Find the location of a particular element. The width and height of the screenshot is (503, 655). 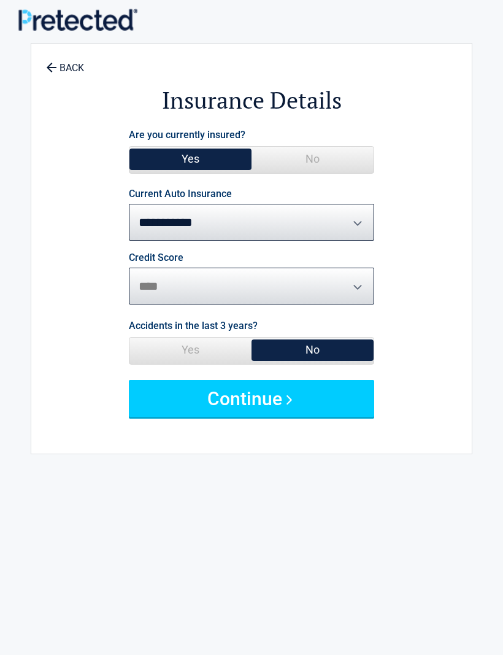

label: Current Auto Insurance is located at coordinates (180, 194).